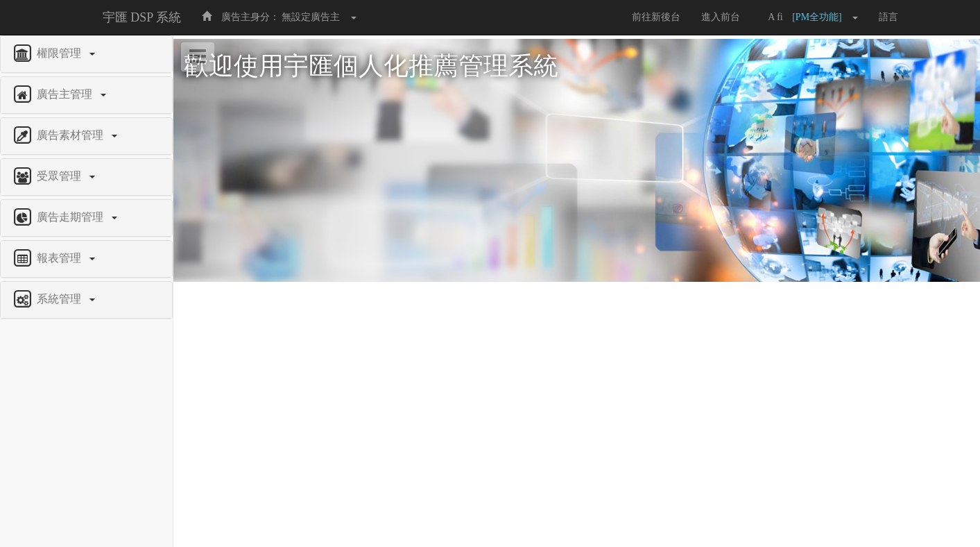  What do you see at coordinates (66, 93) in the screenshot?
I see `span: 廣告主管理` at bounding box center [66, 93].